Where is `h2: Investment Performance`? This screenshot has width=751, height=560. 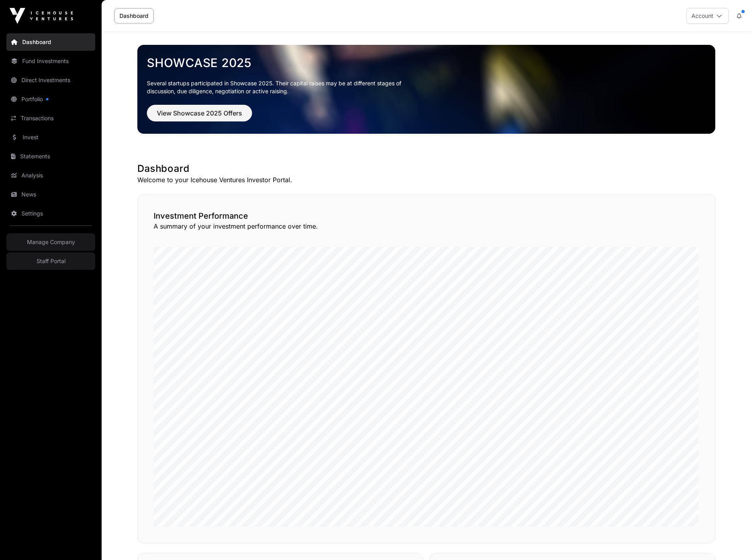
h2: Investment Performance is located at coordinates (426, 216).